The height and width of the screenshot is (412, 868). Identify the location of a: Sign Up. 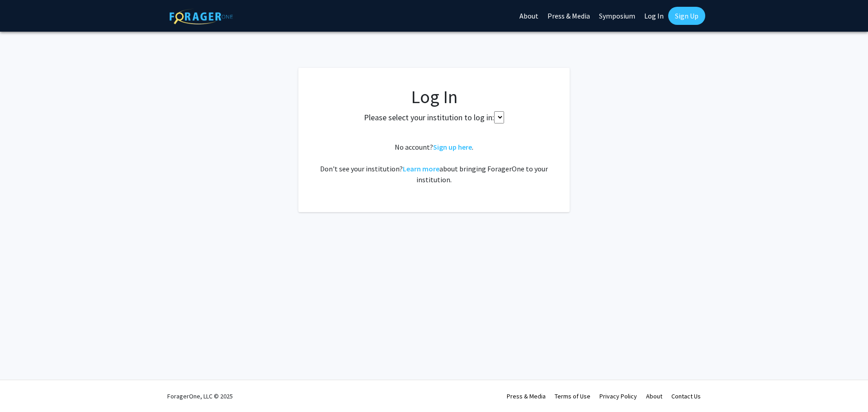
(686, 16).